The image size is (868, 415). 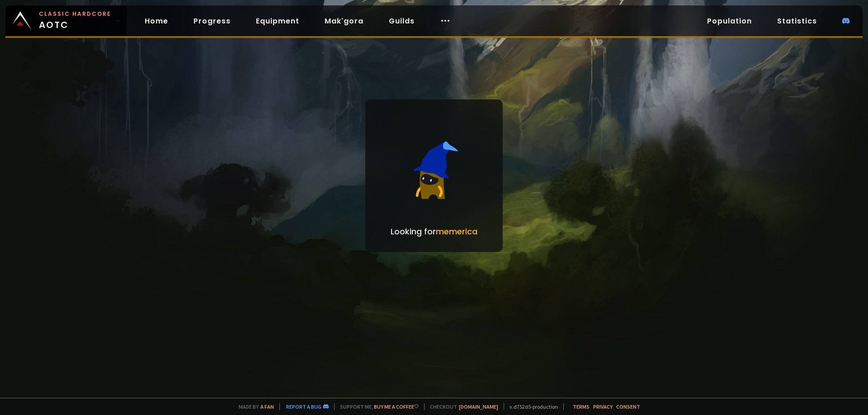 What do you see at coordinates (628, 406) in the screenshot?
I see `a: Consent` at bounding box center [628, 406].